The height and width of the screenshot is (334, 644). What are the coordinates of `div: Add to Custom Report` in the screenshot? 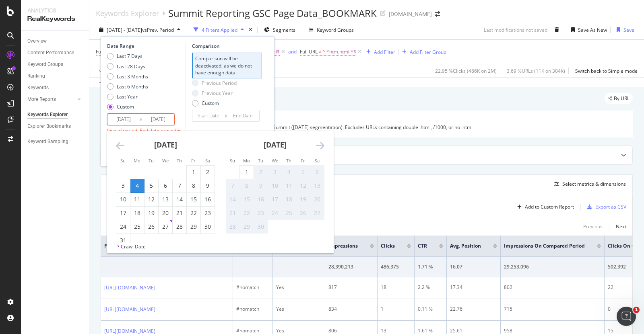 It's located at (550, 207).